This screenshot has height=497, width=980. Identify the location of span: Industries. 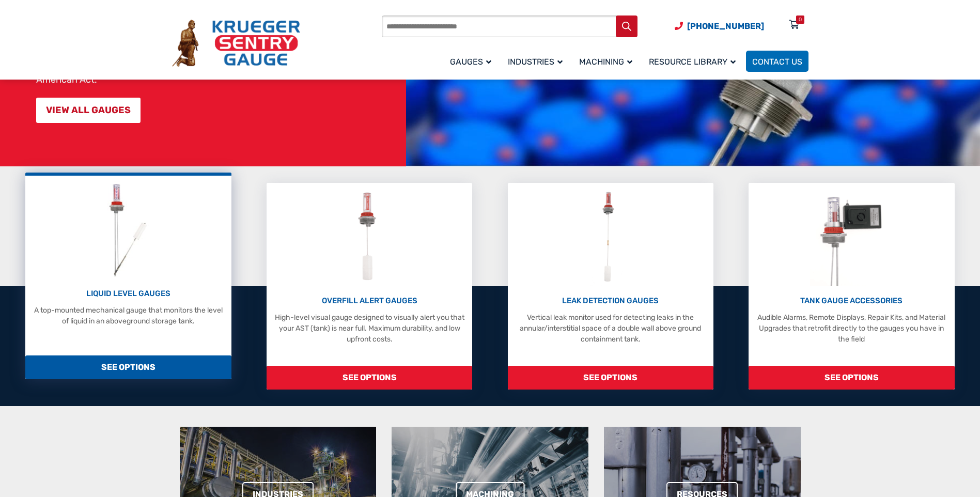
(535, 62).